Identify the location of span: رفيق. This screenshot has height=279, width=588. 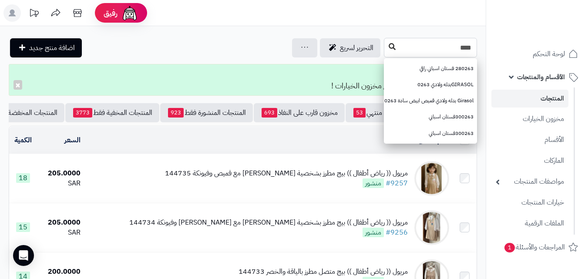
(111, 13).